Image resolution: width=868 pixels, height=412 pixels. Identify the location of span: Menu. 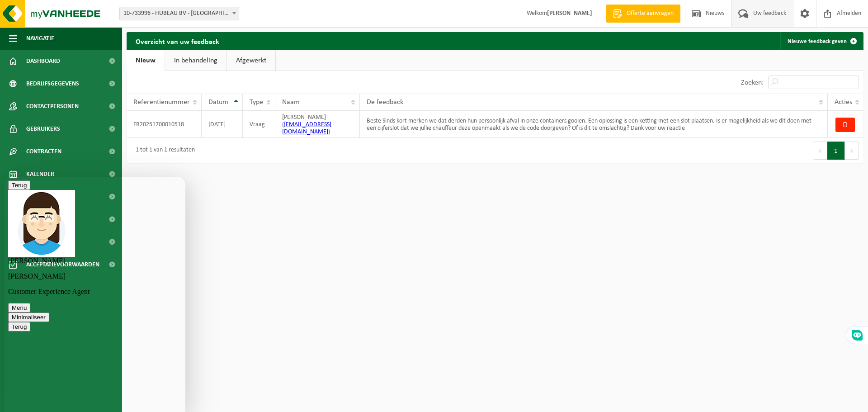
(15, 131).